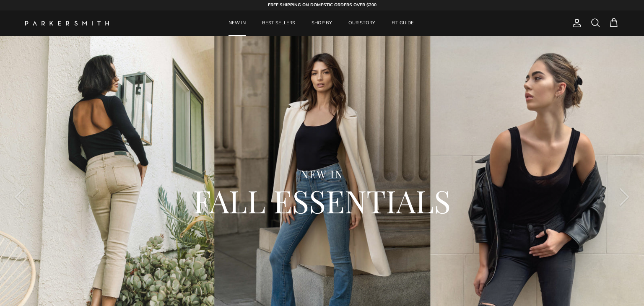 Image resolution: width=644 pixels, height=306 pixels. Describe the element at coordinates (362, 23) in the screenshot. I see `a: OUR STORY` at that location.